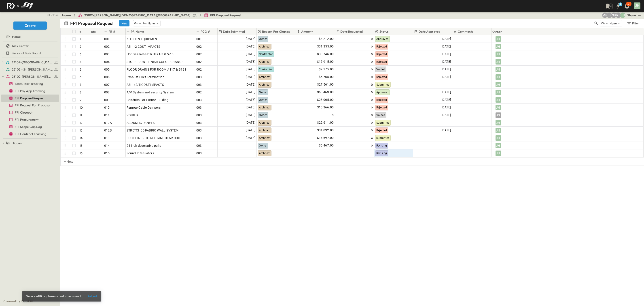 Image resolution: width=644 pixels, height=306 pixels. I want to click on div: FPI Contract Trackingtest, so click(30, 134).